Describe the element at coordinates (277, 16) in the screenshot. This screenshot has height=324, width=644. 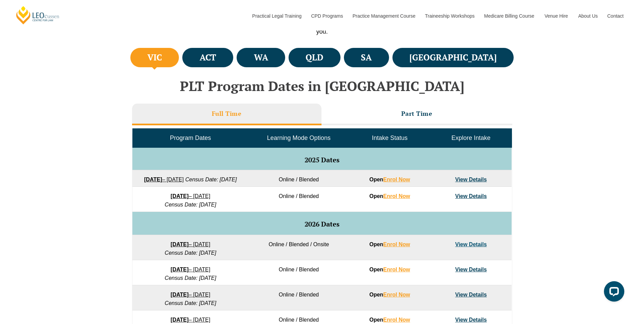
I see `a: Practical Legal Training` at that location.